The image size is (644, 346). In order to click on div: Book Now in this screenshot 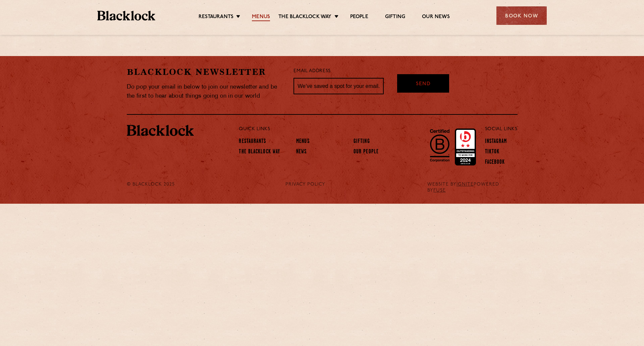, I will do `click(522, 16)`.